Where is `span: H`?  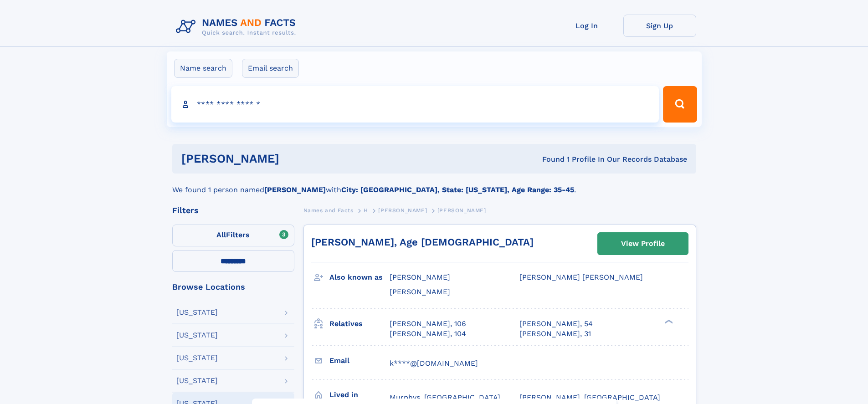
span: H is located at coordinates (366, 210).